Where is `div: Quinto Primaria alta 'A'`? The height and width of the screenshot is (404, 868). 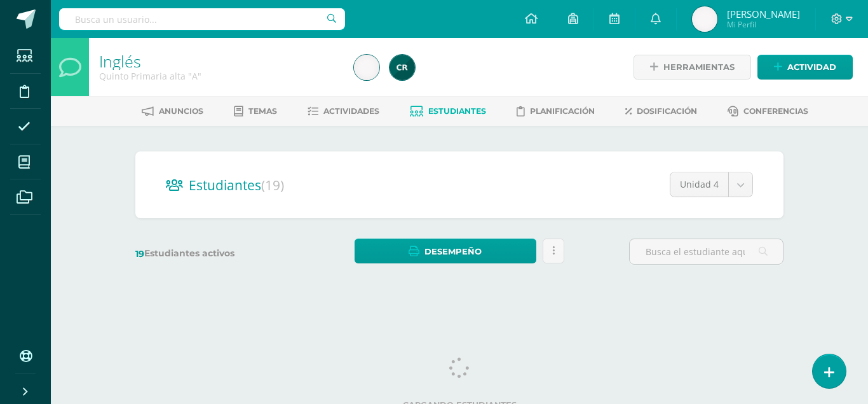 div: Quinto Primaria alta 'A' is located at coordinates (218, 76).